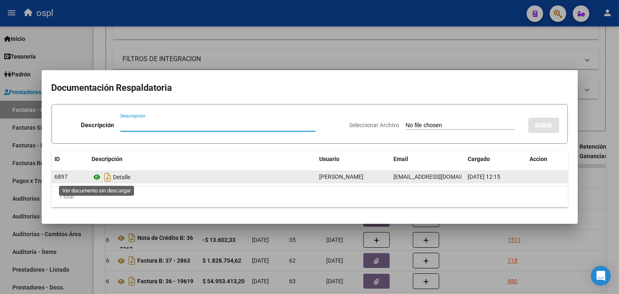 This screenshot has height=294, width=619. What do you see at coordinates (108, 177) in the screenshot?
I see `i: Descargar documento` at bounding box center [108, 177].